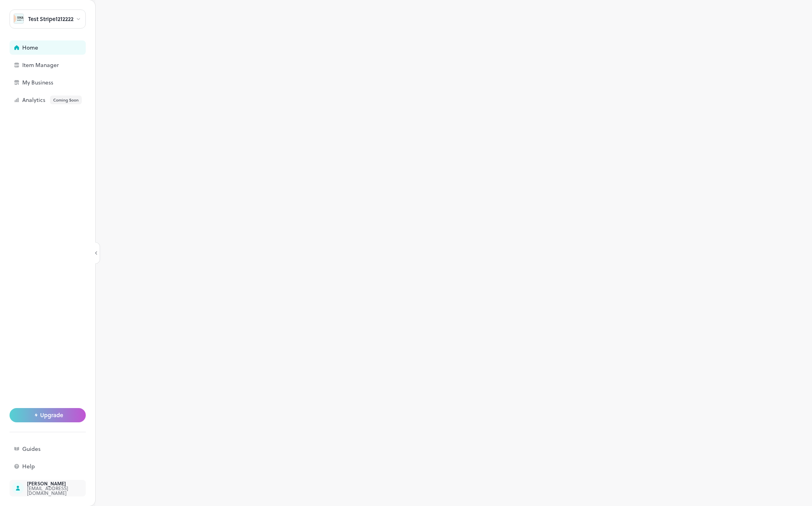 The image size is (812, 506). Describe the element at coordinates (62, 466) in the screenshot. I see `div: Help` at that location.